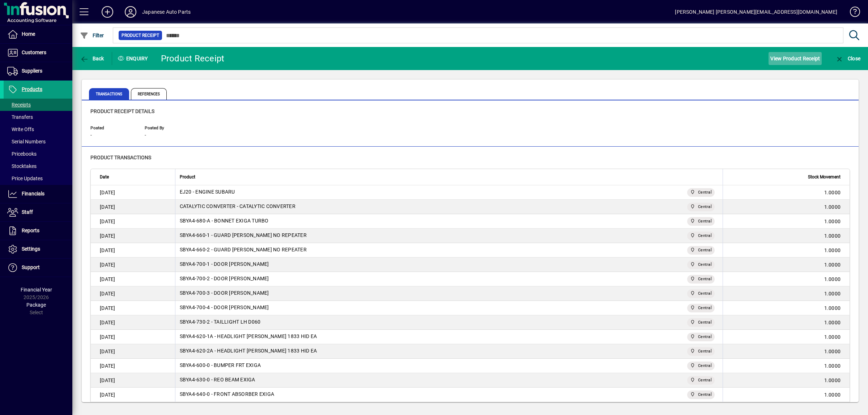  What do you see at coordinates (92, 58) in the screenshot?
I see `app-page-header-button: Back` at bounding box center [92, 58].